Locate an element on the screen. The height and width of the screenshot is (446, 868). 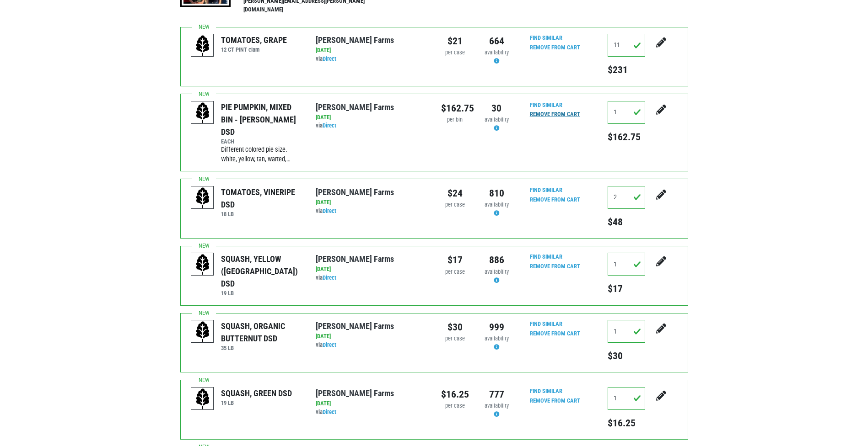
div: TOMATOES, VINERIPE DSD is located at coordinates (261, 199).